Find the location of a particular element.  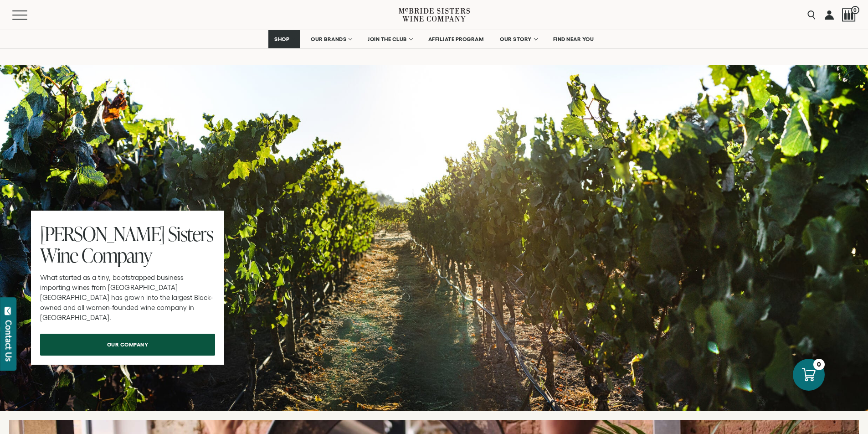

a: OUR STORY is located at coordinates (518, 39).